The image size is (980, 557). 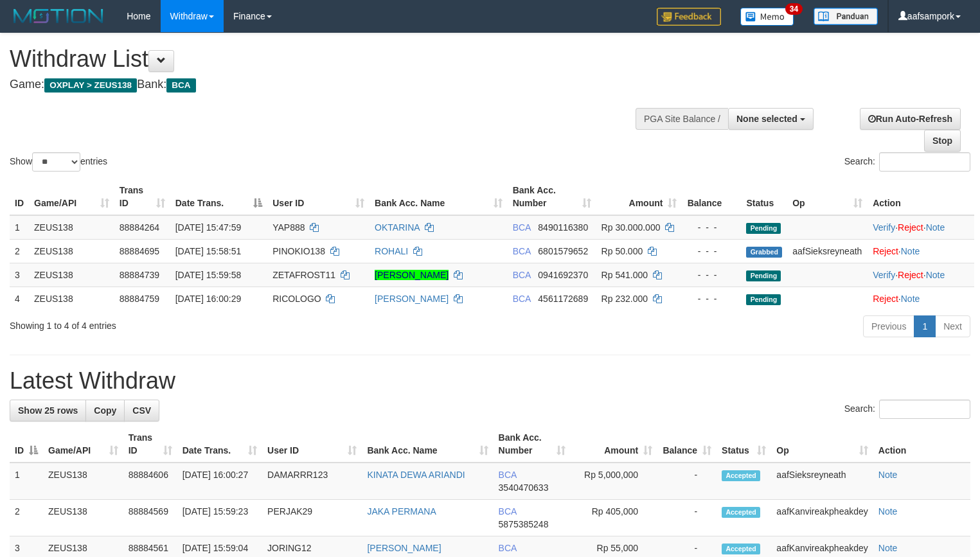 I want to click on span: Rp 30.000.000, so click(x=631, y=228).